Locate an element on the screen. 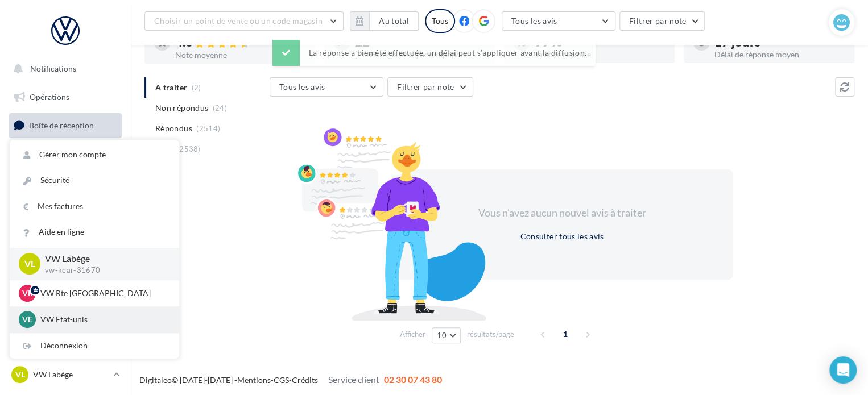  a: Mes factures is located at coordinates (95, 206).